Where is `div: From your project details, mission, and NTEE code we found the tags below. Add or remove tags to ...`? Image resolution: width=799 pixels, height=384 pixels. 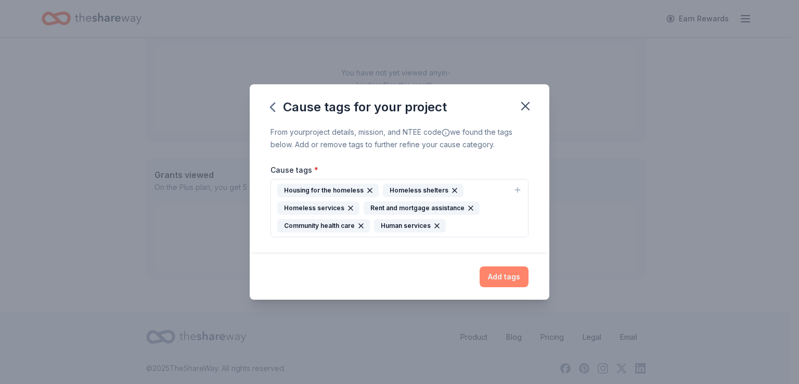 div: From your project details, mission, and NTEE code we found the tags below. Add or remove tags to ... is located at coordinates (400, 138).